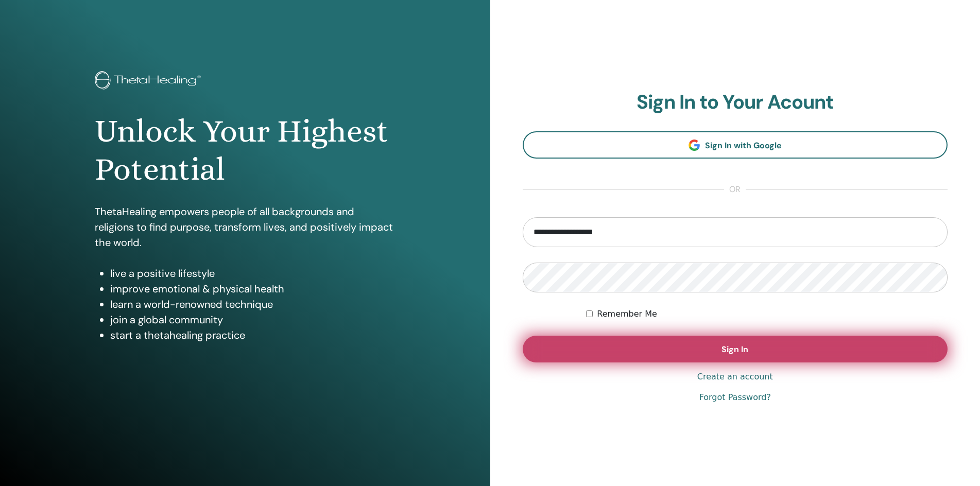 This screenshot has width=980, height=486. What do you see at coordinates (253, 320) in the screenshot?
I see `li: join a global community` at bounding box center [253, 320].